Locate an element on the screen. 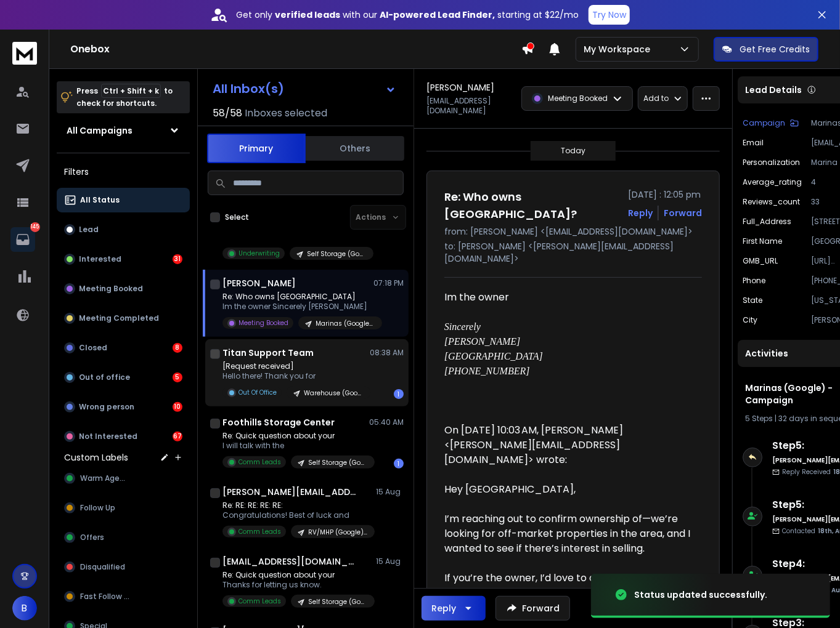 This screenshot has height=628, width=840. h3: Custom Labels is located at coordinates (96, 458).